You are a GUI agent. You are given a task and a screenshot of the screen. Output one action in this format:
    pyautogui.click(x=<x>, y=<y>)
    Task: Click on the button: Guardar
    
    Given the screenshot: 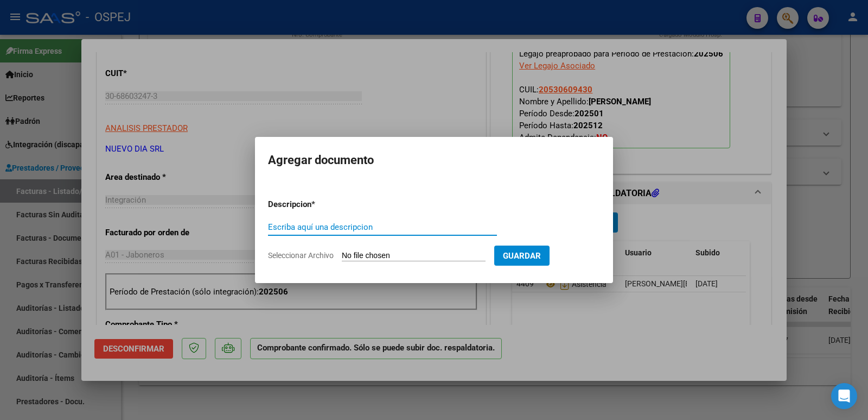 What is the action you would take?
    pyautogui.click(x=522, y=255)
    